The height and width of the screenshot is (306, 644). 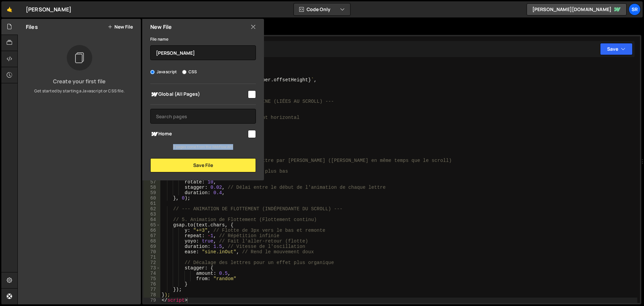 What do you see at coordinates (635, 9) in the screenshot?
I see `div: SR` at bounding box center [635, 9].